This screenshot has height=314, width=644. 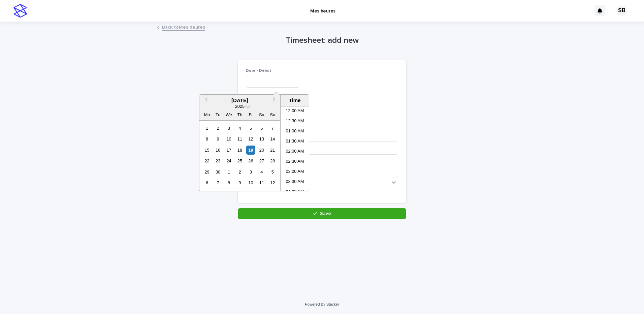 What do you see at coordinates (273, 182) in the screenshot?
I see `div: Choose Sunday, 12 October 2025` at bounding box center [273, 182].